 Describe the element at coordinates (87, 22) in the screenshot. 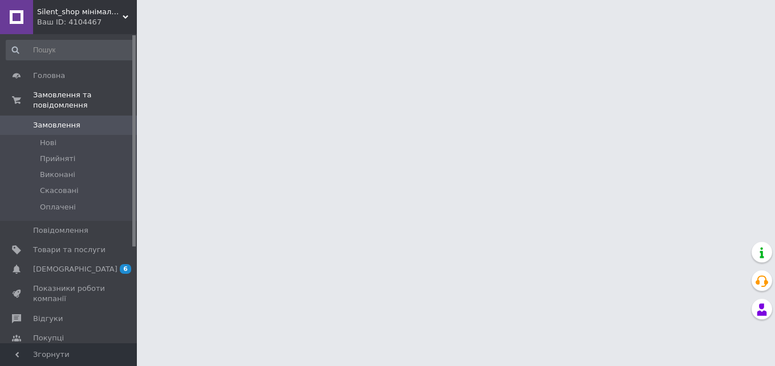

I see `div: Ваш ID: 4104467` at that location.